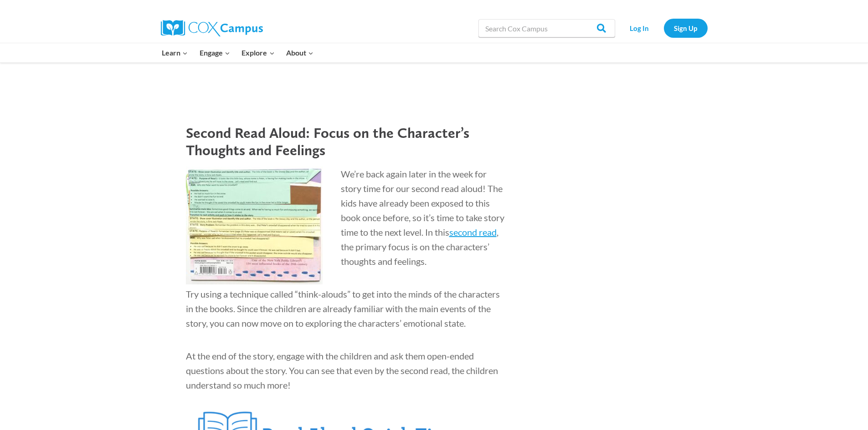 This screenshot has height=430, width=868. What do you see at coordinates (343, 309) in the screenshot?
I see `span: Try using a technique called “think-alouds” to get into the minds of the characters in the books....` at bounding box center [343, 309].